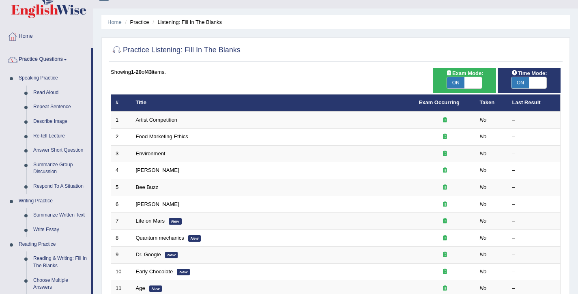 The width and height of the screenshot is (578, 294). Describe the element at coordinates (150, 221) in the screenshot. I see `a: Life on Mars` at that location.